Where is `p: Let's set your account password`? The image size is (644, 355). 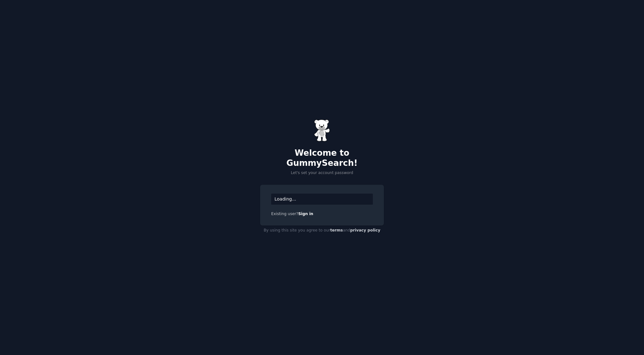 p: Let's set your account password is located at coordinates (322, 173).